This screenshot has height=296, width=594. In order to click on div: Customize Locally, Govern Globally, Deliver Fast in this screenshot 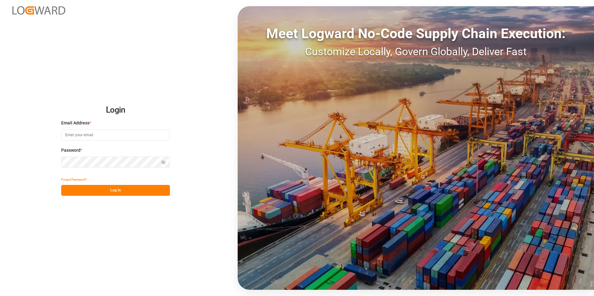, I will do `click(416, 52)`.